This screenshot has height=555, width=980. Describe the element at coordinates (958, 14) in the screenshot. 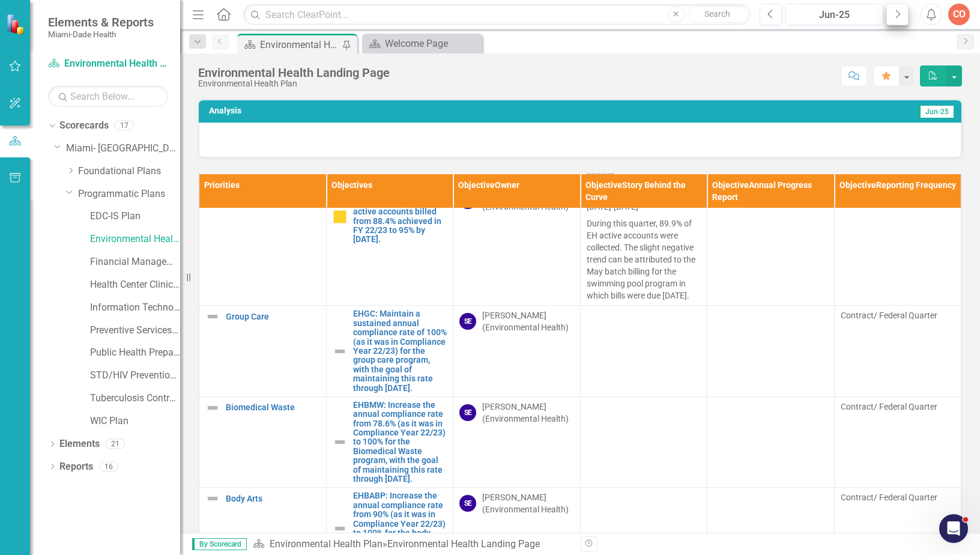

I see `button: CO` at that location.